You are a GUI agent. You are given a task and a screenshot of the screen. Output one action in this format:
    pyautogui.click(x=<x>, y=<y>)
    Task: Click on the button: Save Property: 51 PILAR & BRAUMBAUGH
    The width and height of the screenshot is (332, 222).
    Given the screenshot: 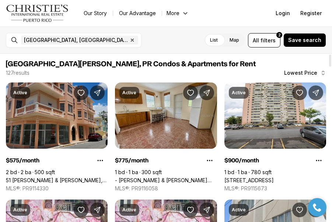 What is the action you would take?
    pyautogui.click(x=81, y=93)
    